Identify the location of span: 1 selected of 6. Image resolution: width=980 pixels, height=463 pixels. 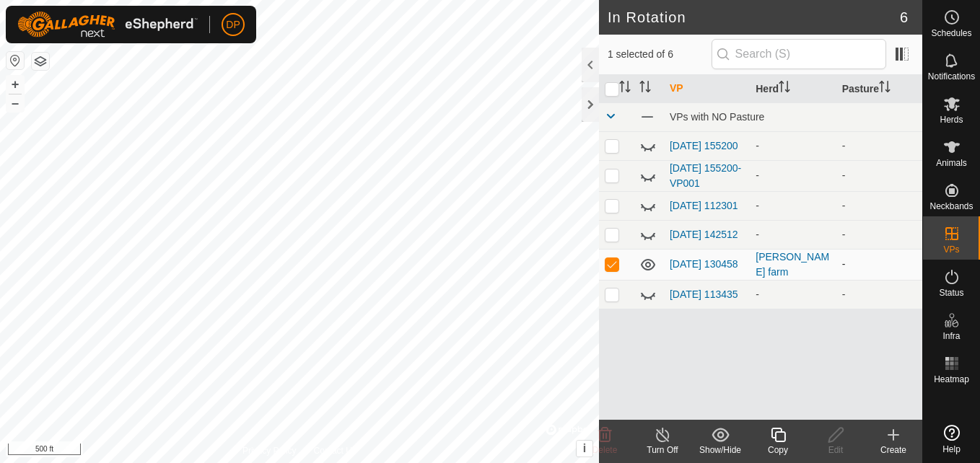
(659, 54).